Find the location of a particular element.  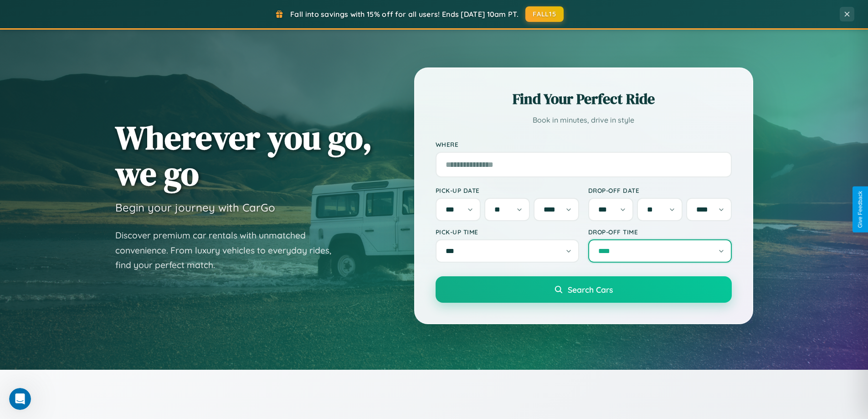

p: Book in minutes, drive in style is located at coordinates (583, 120).